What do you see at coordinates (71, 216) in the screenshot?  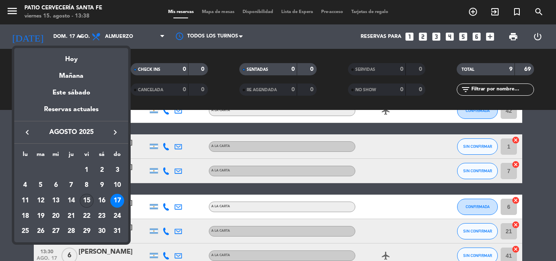 I see `div: 21` at bounding box center [71, 216].